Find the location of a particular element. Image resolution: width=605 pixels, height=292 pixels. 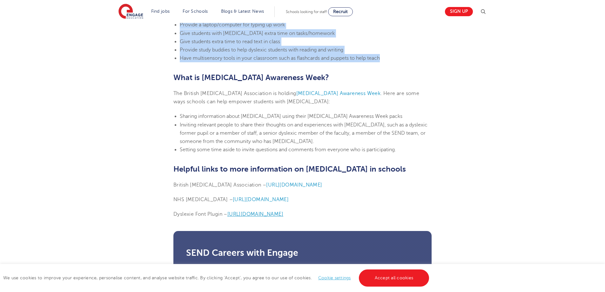

span: Schools looking for staff is located at coordinates (306, 12).